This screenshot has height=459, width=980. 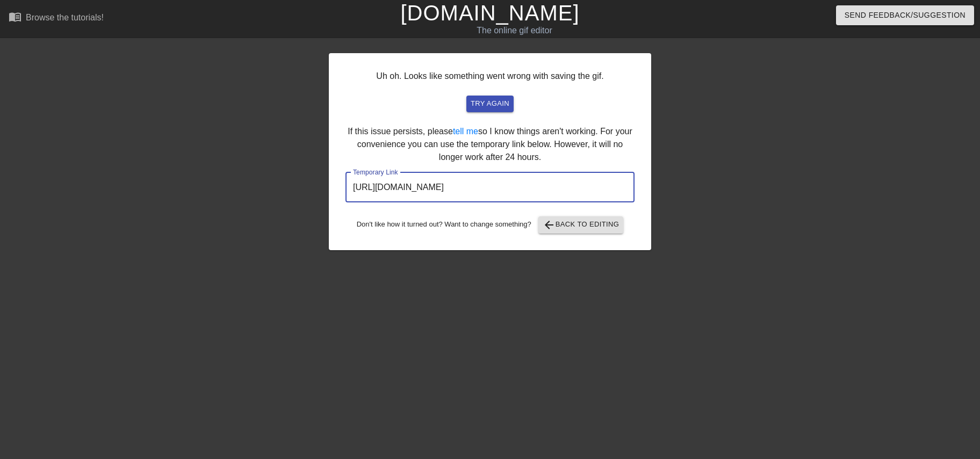 What do you see at coordinates (15, 16) in the screenshot?
I see `span: menu_book` at bounding box center [15, 16].